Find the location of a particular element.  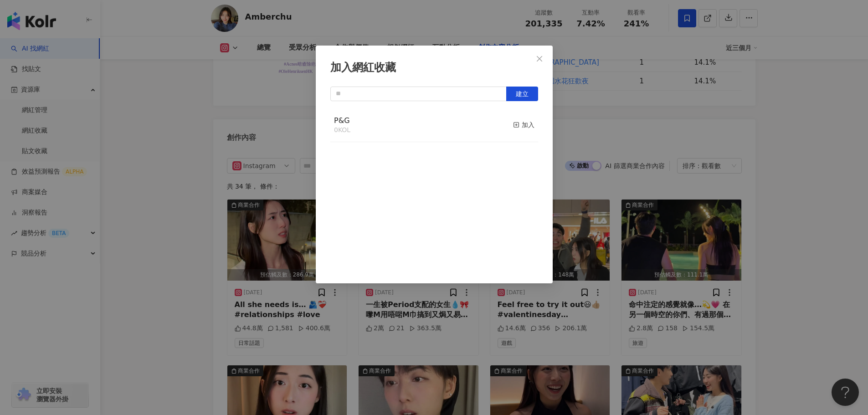

div: 0 KOL is located at coordinates (342, 130).